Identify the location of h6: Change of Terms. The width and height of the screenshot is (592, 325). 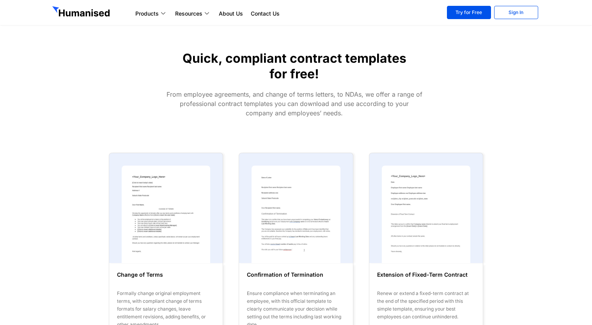
(166, 279).